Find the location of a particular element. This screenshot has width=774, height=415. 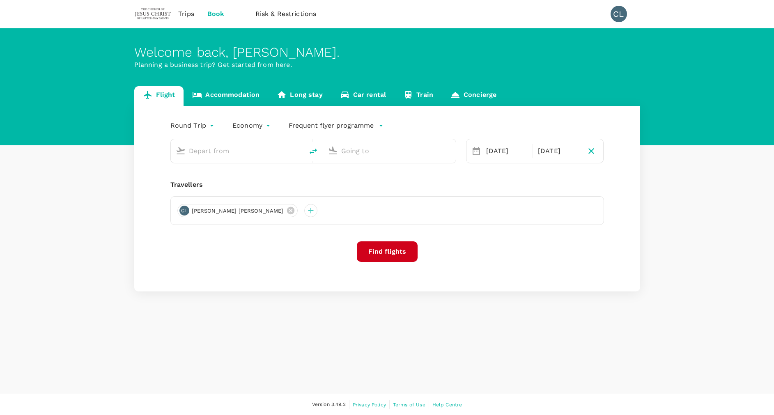

div: Economy is located at coordinates (252, 126).